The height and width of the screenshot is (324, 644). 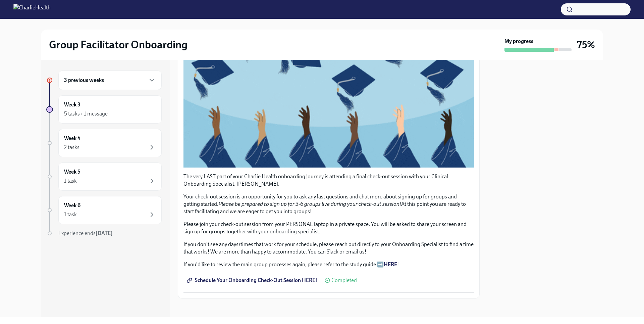 What do you see at coordinates (328, 180) in the screenshot?
I see `p: The very LAST part of your Charlie Health onboarding journey is attending a final check-out sessi...` at bounding box center [328, 180].